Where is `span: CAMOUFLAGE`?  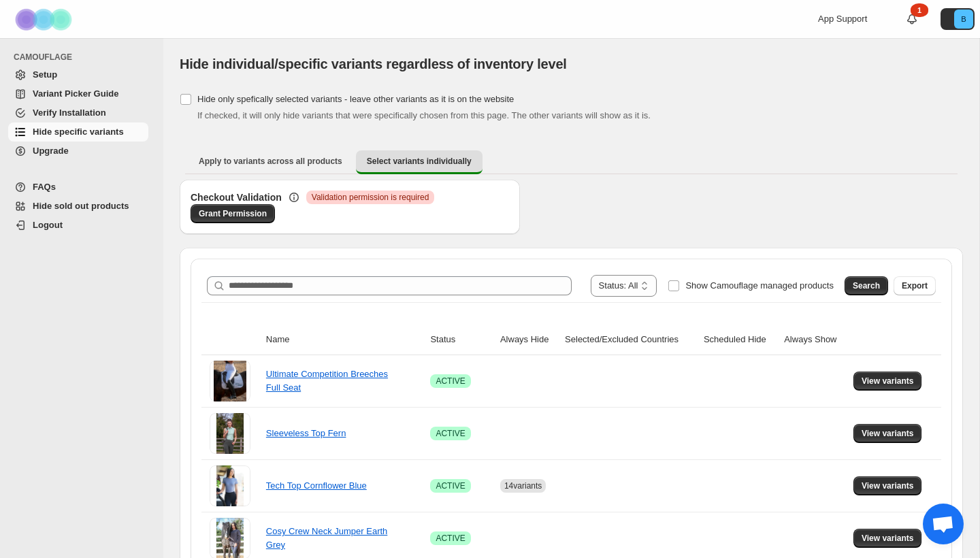 span: CAMOUFLAGE is located at coordinates (83, 57).